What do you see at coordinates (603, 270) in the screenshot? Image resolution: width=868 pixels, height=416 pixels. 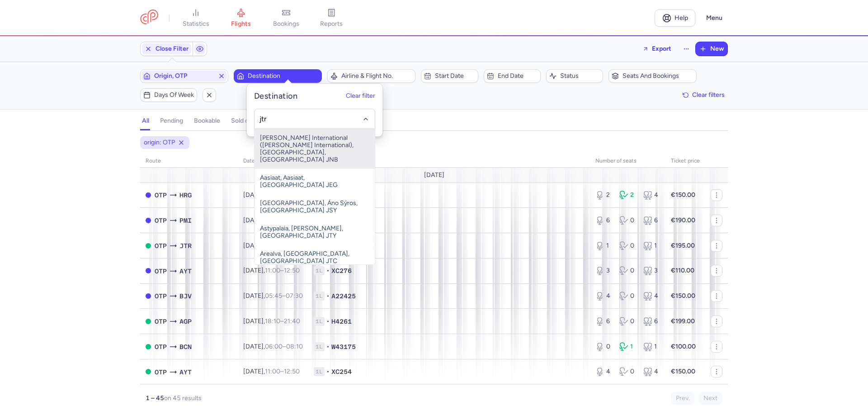 I see `div: 3` at bounding box center [603, 270].